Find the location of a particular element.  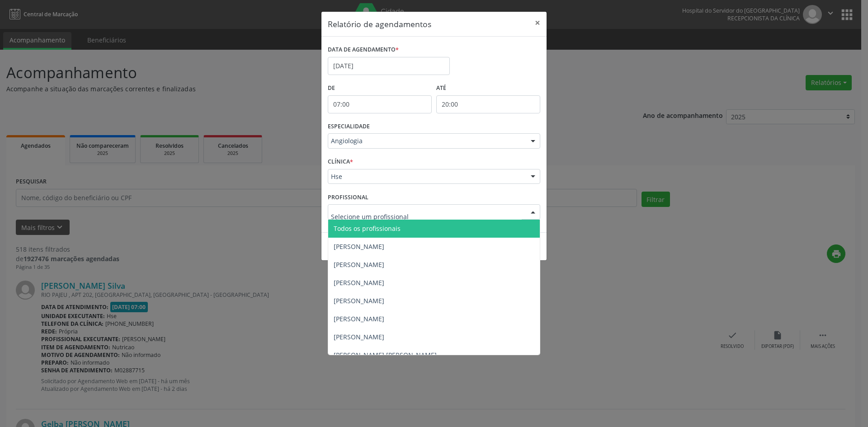

label: De is located at coordinates (380, 88).